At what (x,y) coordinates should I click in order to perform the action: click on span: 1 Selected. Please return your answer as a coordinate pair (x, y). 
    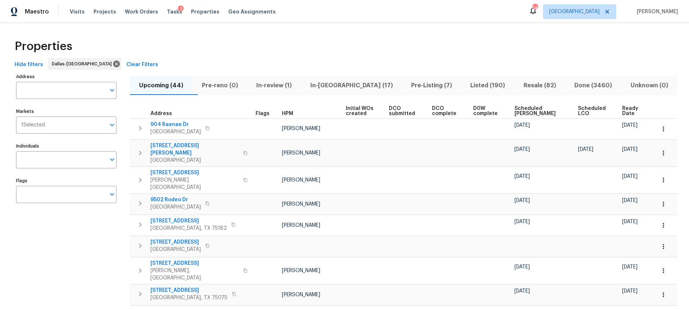
    Looking at the image, I should click on (33, 125).